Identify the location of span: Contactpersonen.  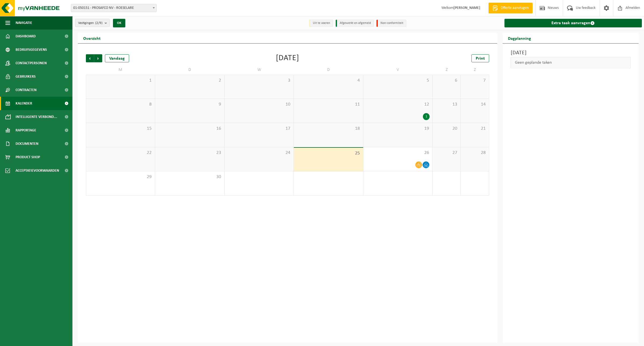
(31, 63).